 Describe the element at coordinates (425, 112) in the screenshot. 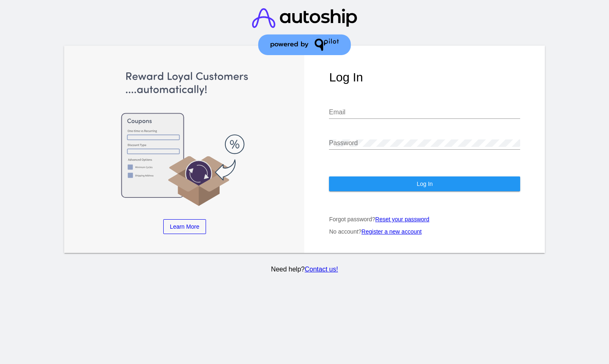

I see `input: Email` at that location.